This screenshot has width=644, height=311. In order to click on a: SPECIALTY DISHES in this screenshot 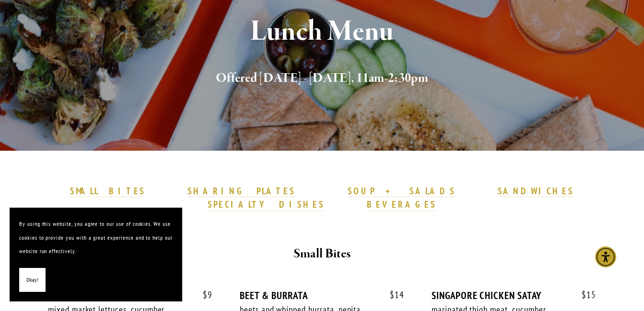, I will do `click(266, 205)`.